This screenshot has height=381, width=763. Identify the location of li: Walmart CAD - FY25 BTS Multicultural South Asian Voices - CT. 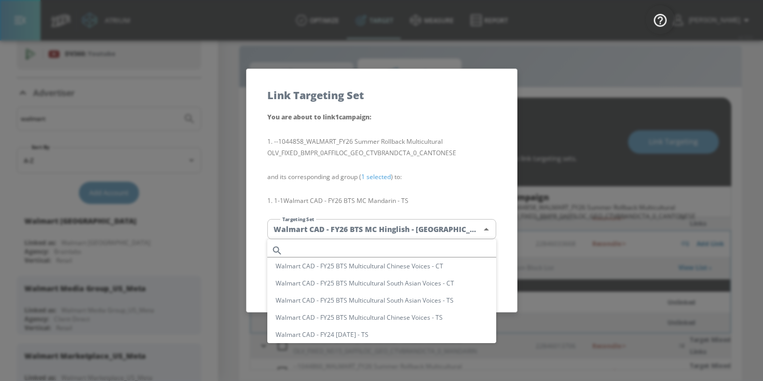
(382, 283).